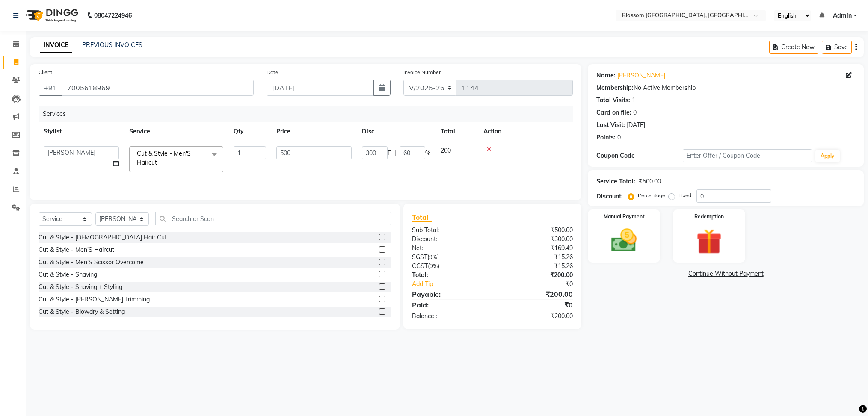 The height and width of the screenshot is (416, 868). What do you see at coordinates (45, 72) in the screenshot?
I see `label: Client` at bounding box center [45, 72].